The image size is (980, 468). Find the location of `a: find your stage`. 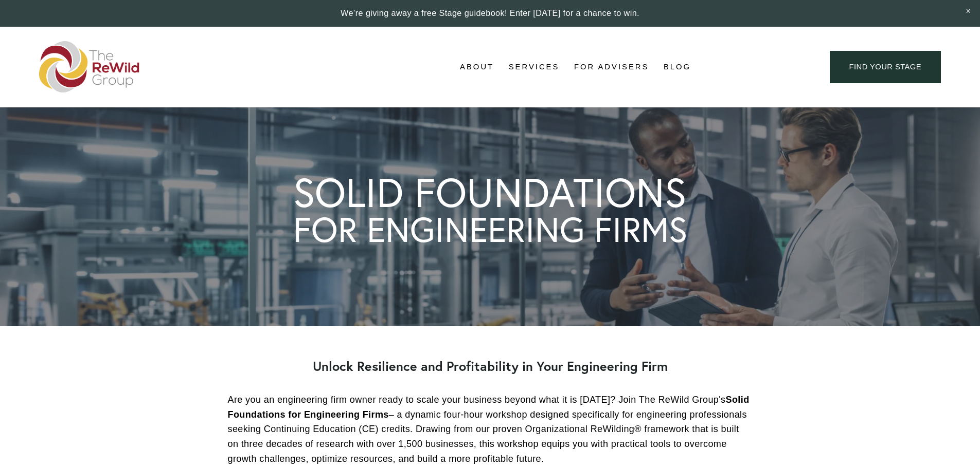

a: find your stage is located at coordinates (885, 67).